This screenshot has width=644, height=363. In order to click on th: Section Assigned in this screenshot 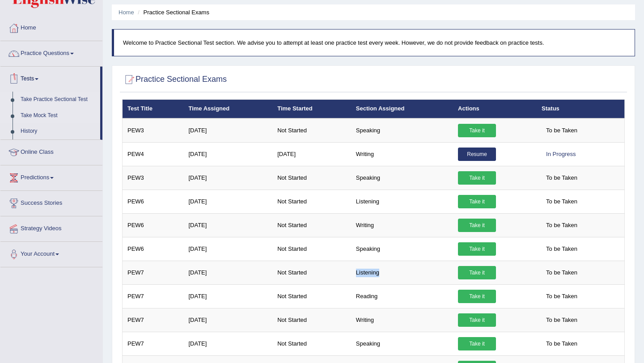, I will do `click(402, 109)`.